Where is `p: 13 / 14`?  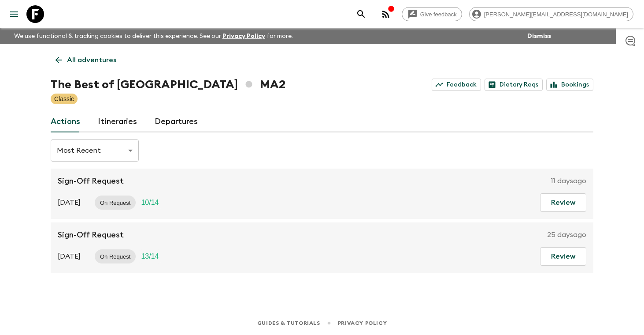 p: 13 / 14 is located at coordinates (150, 256).